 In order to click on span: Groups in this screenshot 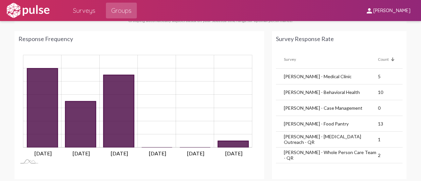, I will do `click(121, 11)`.